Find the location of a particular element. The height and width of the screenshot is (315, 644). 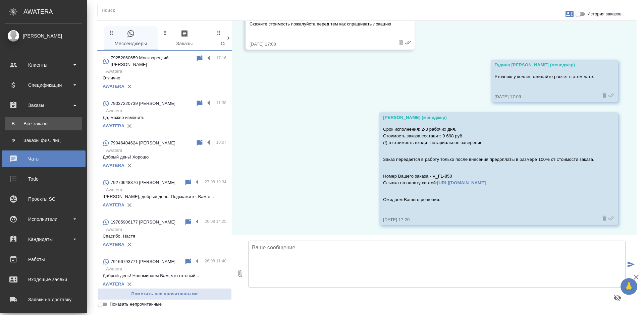

p: 11:38 is located at coordinates (221, 103).